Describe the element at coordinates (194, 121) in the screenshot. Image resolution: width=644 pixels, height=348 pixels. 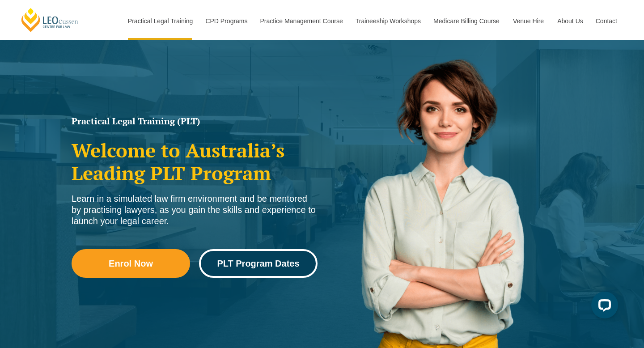
I see `h1: Practical Legal Training (PLT)` at that location.